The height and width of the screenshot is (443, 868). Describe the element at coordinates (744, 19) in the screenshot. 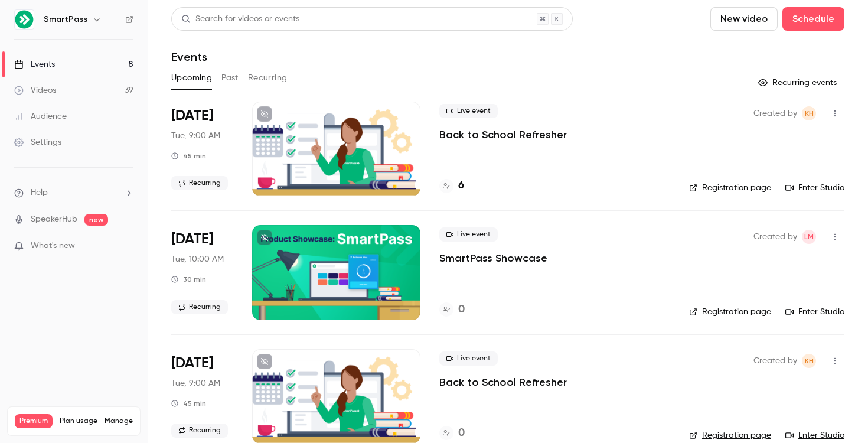

I see `button: New video` at that location.